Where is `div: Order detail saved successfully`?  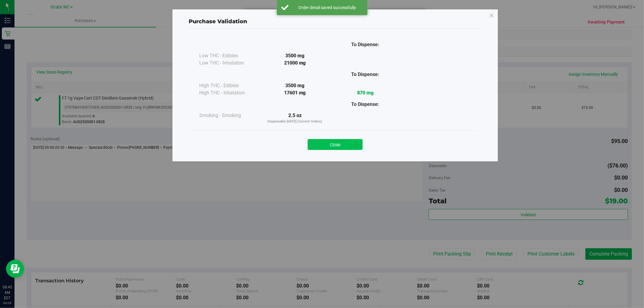 div: Order detail saved successfully is located at coordinates (327, 8).